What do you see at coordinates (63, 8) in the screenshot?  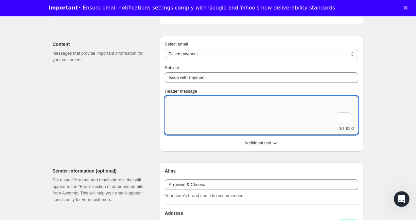 I see `b: Important` at bounding box center [63, 8].